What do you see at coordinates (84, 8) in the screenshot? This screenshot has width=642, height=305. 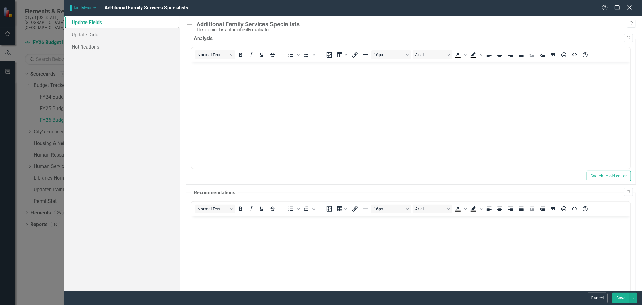 I see `span: Measure` at bounding box center [84, 8].